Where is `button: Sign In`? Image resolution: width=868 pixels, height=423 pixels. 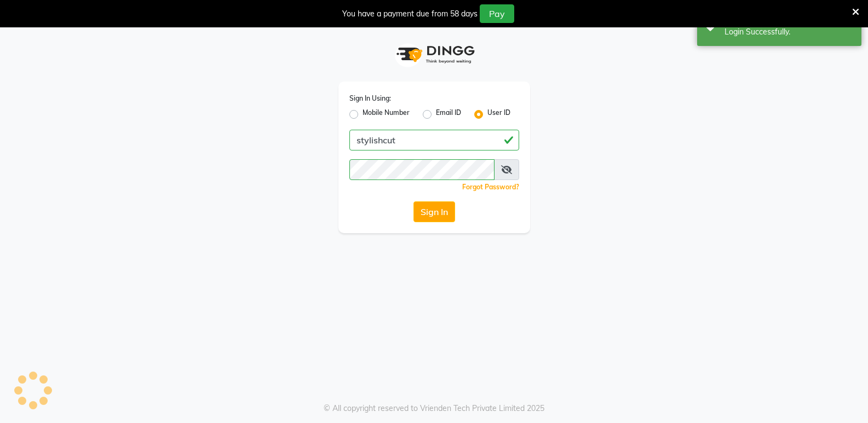 button: Sign In is located at coordinates (435, 212).